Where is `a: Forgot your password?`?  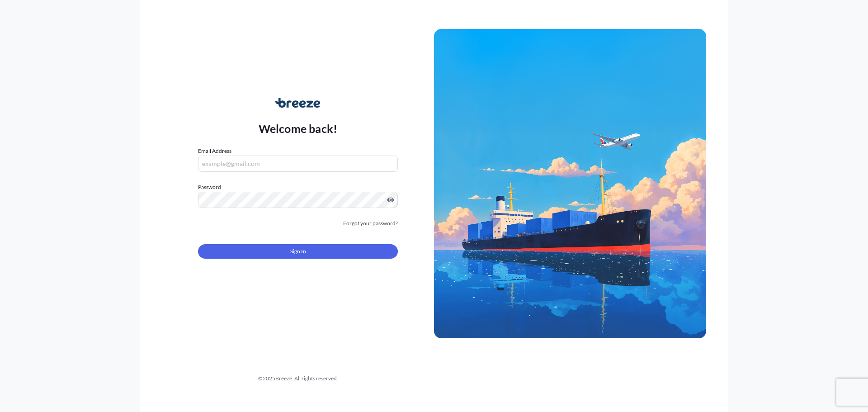 a: Forgot your password? is located at coordinates (370, 223).